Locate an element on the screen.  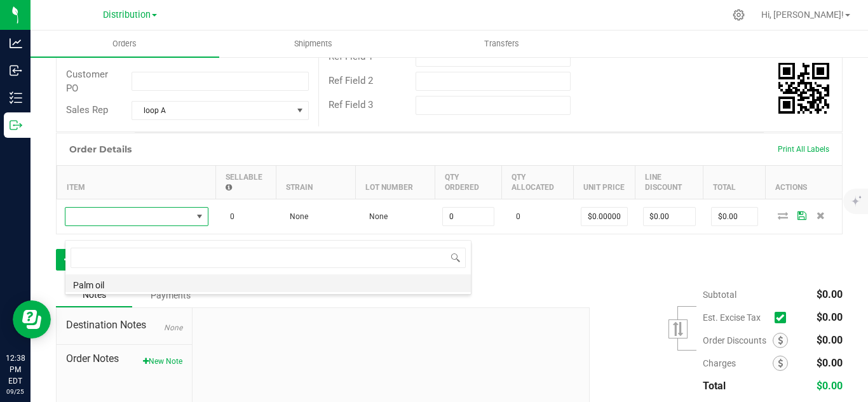
span: Transfers is located at coordinates (502, 44).